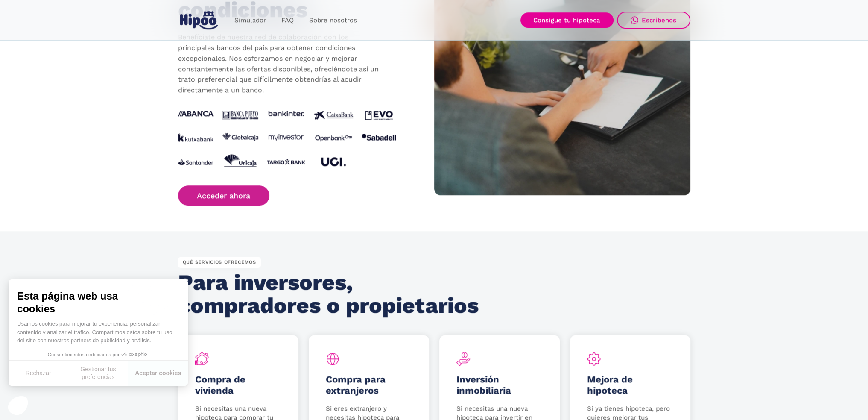 The image size is (868, 420). Describe the element at coordinates (198, 20) in the screenshot. I see `a: home` at that location.